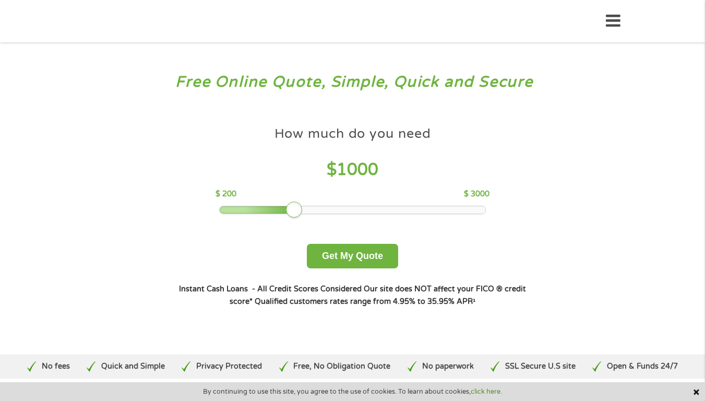  What do you see at coordinates (358, 170) in the screenshot?
I see `span: 1000` at bounding box center [358, 170].